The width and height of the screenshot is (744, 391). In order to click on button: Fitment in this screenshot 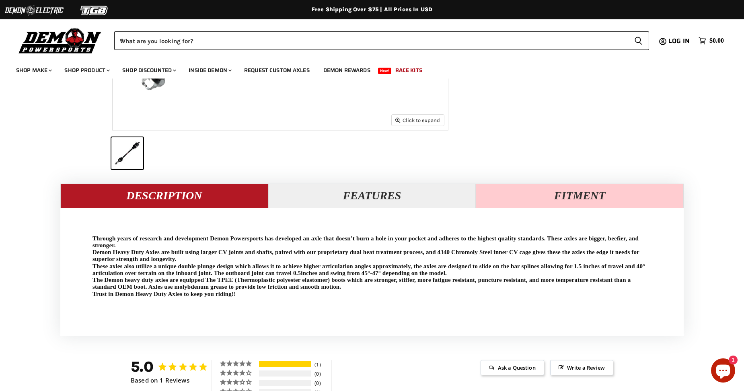, I will do `click(580, 196)`.